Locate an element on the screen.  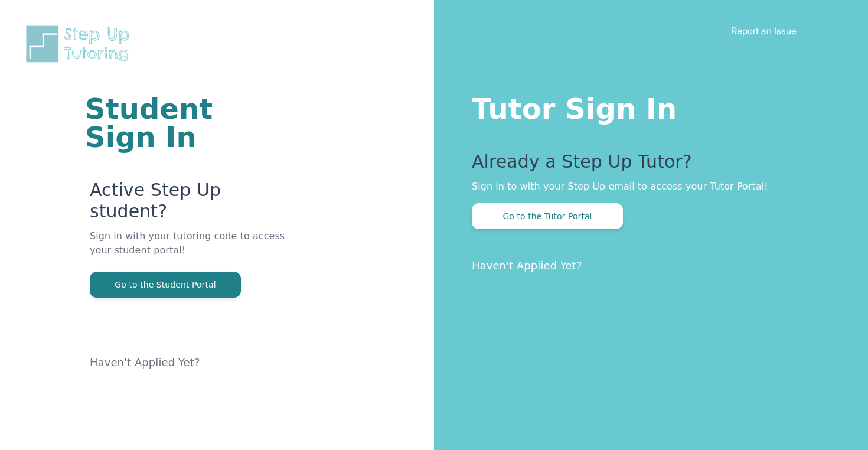
p: Sign in to with your Step Up email to access your Tutor Portal! is located at coordinates (646, 187).